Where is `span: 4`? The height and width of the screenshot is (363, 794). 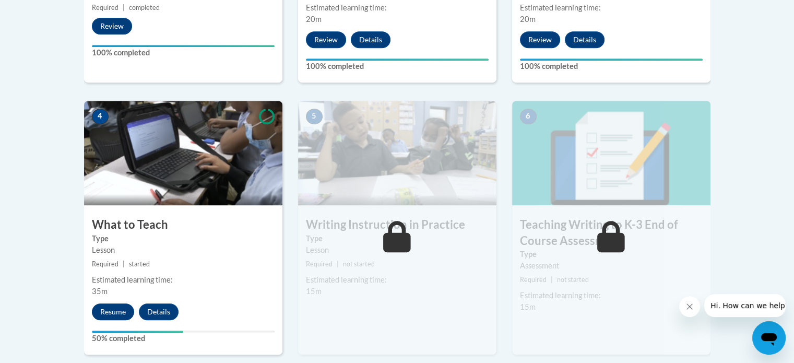
span: 4 is located at coordinates (100, 116).